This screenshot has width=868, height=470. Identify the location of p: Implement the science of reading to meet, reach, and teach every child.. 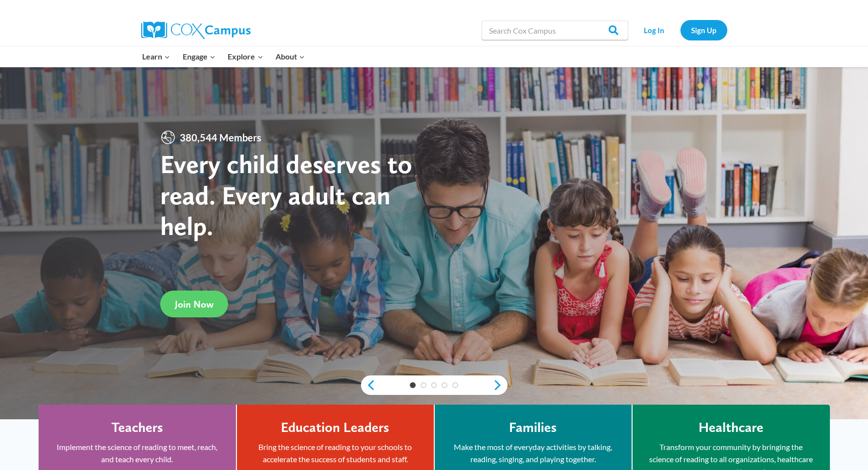
(137, 453).